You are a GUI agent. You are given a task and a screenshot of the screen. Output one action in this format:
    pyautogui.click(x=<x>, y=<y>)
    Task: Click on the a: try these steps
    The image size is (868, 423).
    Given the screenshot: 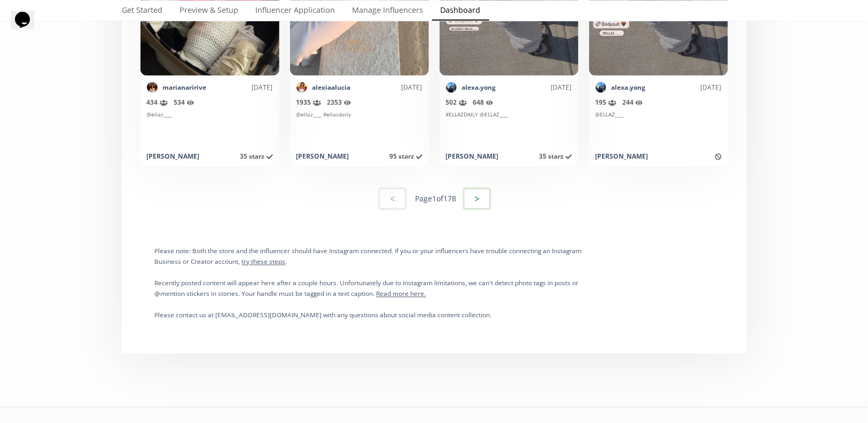 What is the action you would take?
    pyautogui.click(x=264, y=262)
    